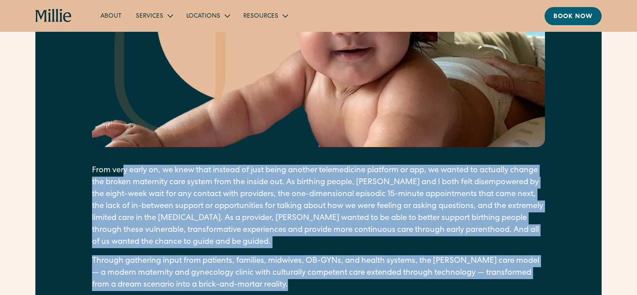 This screenshot has width=637, height=295. I want to click on a: Book now, so click(573, 16).